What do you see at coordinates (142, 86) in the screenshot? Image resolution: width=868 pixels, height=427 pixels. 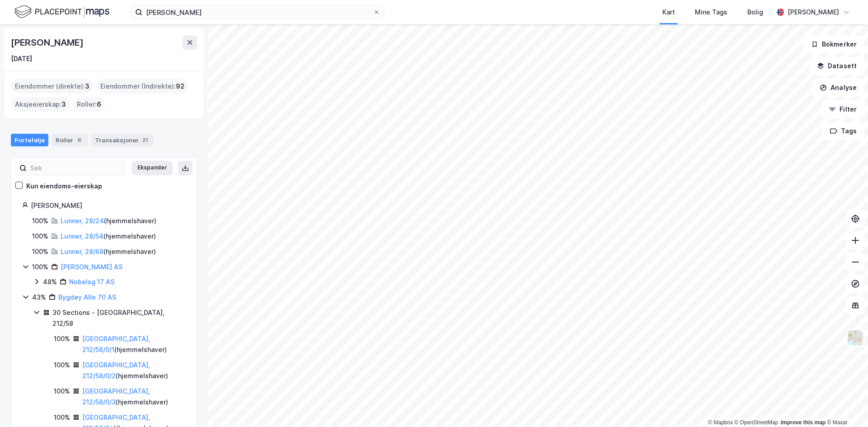 I see `div: Eiendommer (Indirekte) :` at bounding box center [142, 86].